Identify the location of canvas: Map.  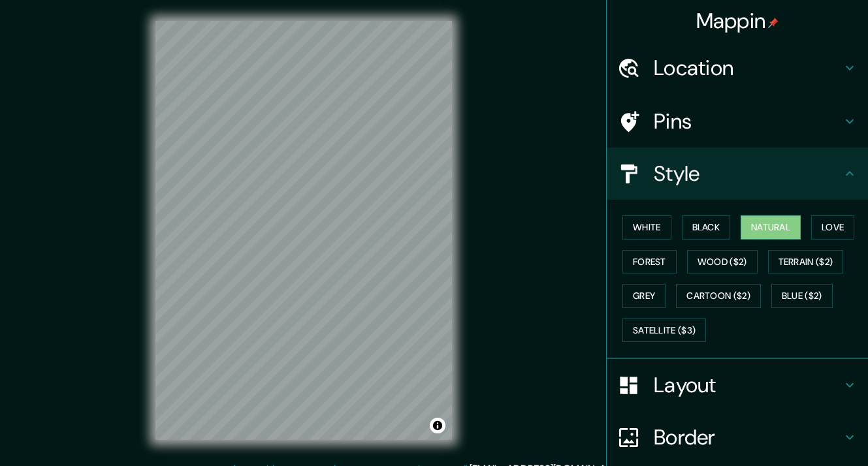
(304, 231).